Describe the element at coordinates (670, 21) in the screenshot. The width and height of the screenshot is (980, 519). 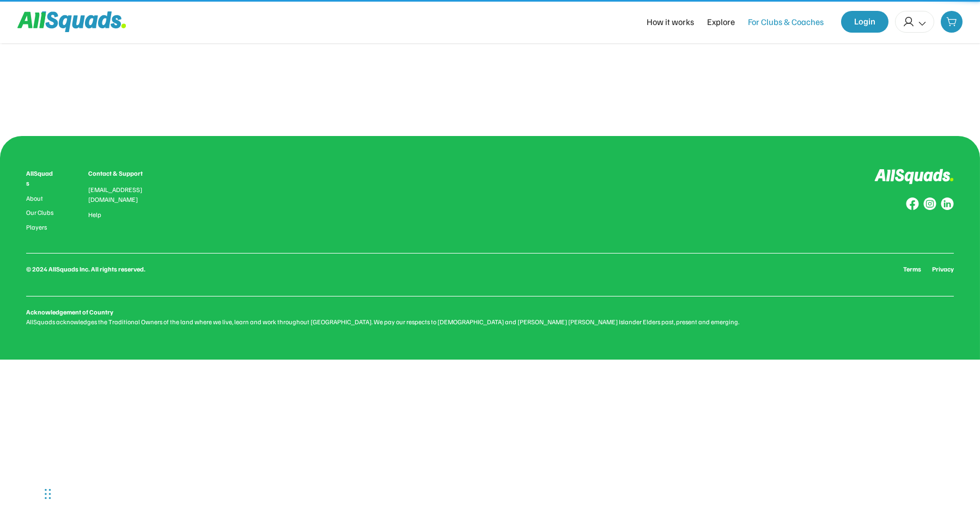
I see `div: How it works` at that location.